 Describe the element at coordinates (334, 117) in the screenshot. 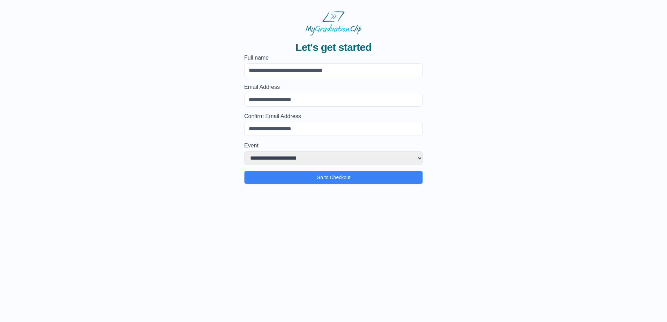

I see `label: Confirm Email Address` at that location.